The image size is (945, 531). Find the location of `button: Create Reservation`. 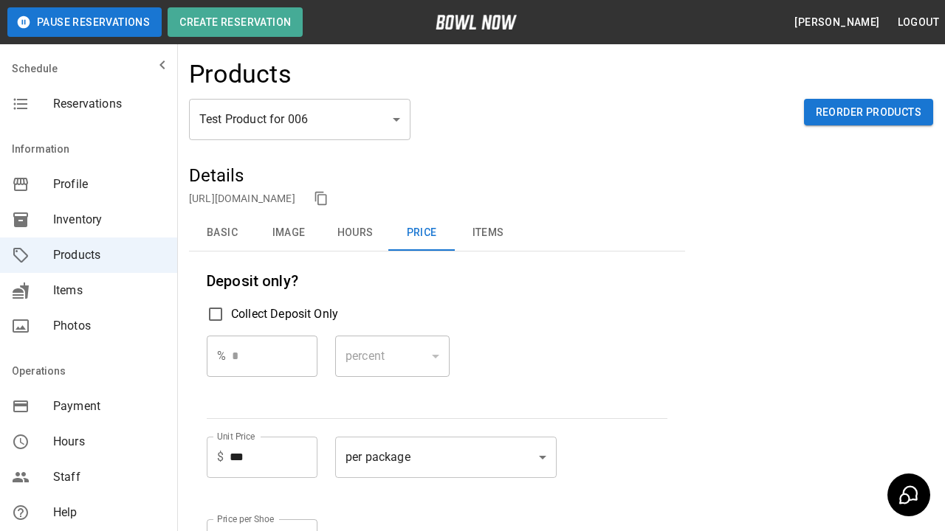

button: Create Reservation is located at coordinates (235, 22).